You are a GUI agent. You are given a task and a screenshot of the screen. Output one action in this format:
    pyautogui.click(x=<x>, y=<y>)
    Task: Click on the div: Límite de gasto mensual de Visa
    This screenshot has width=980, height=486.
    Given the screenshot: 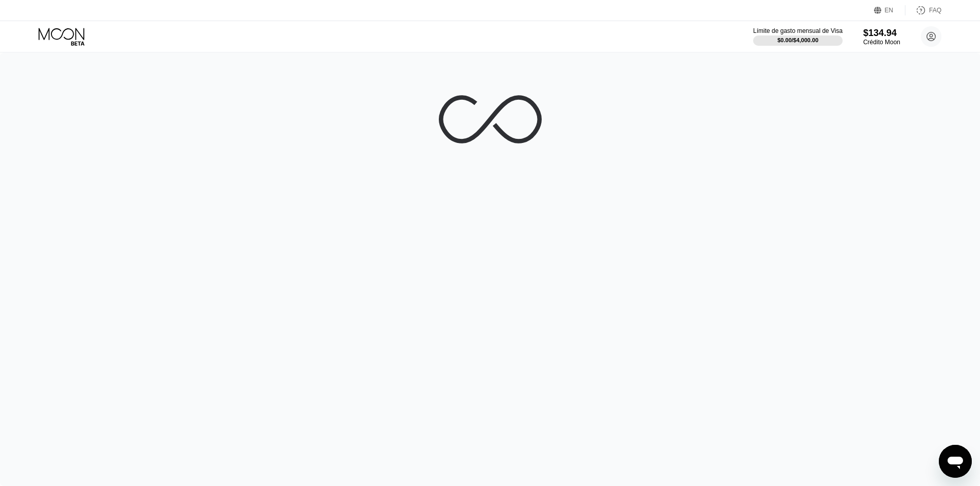 What is the action you would take?
    pyautogui.click(x=798, y=31)
    